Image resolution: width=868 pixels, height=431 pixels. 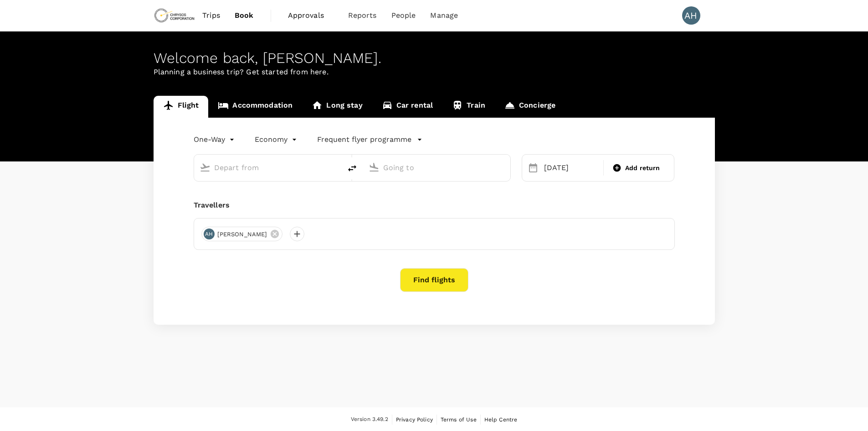 I want to click on a: Train, so click(x=468, y=107).